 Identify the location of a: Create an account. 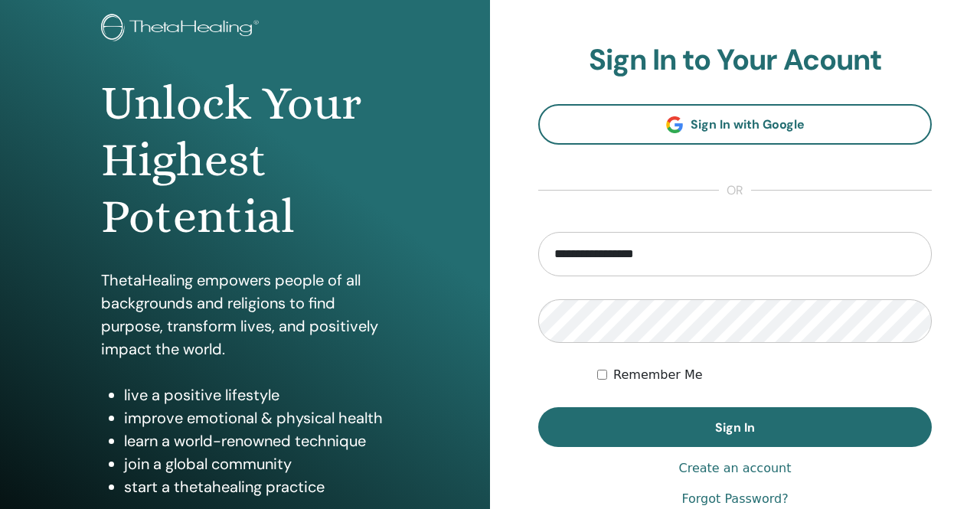
(734, 469).